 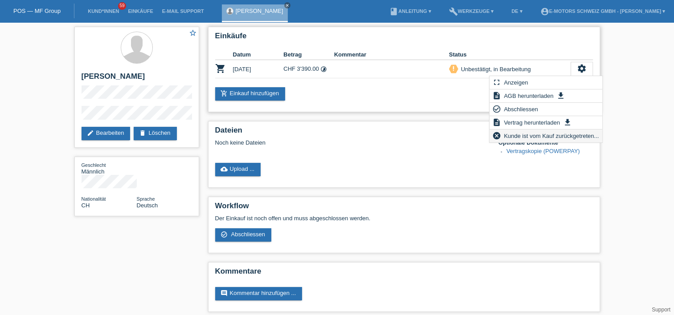 What do you see at coordinates (309, 55) in the screenshot?
I see `th: Betrag` at bounding box center [309, 55].